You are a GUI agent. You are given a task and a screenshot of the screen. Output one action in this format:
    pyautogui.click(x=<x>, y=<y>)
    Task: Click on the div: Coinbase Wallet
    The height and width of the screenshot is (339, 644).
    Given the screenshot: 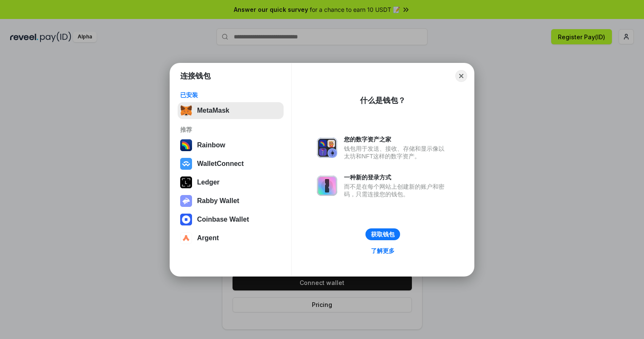 What is the action you would take?
    pyautogui.click(x=223, y=220)
    